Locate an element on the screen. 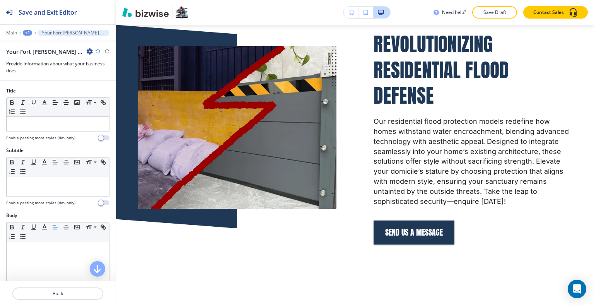 The width and height of the screenshot is (594, 306). h2: Body is located at coordinates (12, 215).